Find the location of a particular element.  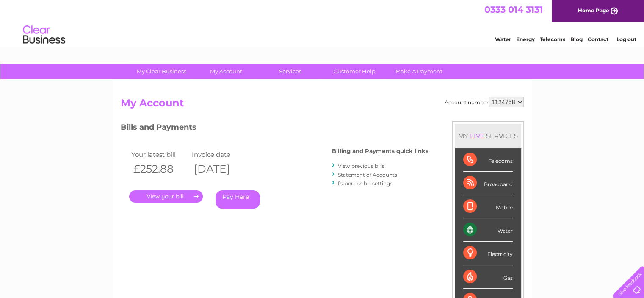

a: View previous bills is located at coordinates (361, 166).